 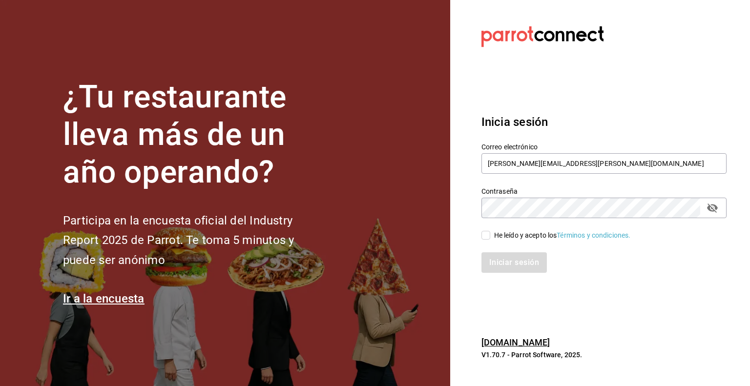 What do you see at coordinates (604, 191) in the screenshot?
I see `label: Contraseña` at bounding box center [604, 191].